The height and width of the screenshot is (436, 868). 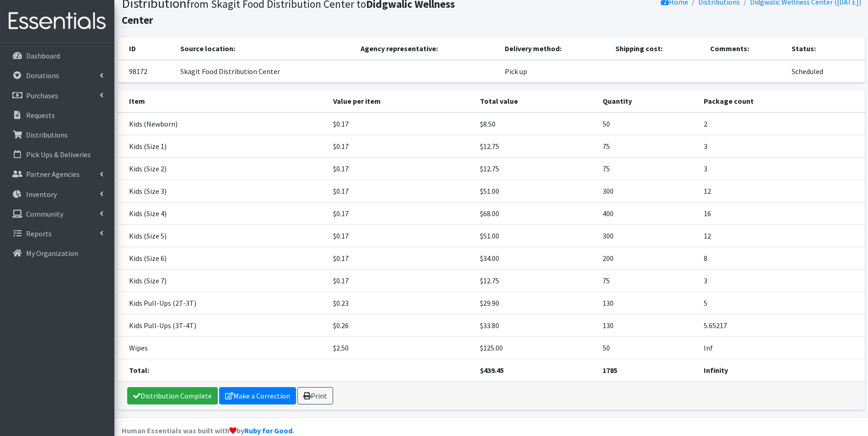 I want to click on td: $0.26, so click(x=401, y=326).